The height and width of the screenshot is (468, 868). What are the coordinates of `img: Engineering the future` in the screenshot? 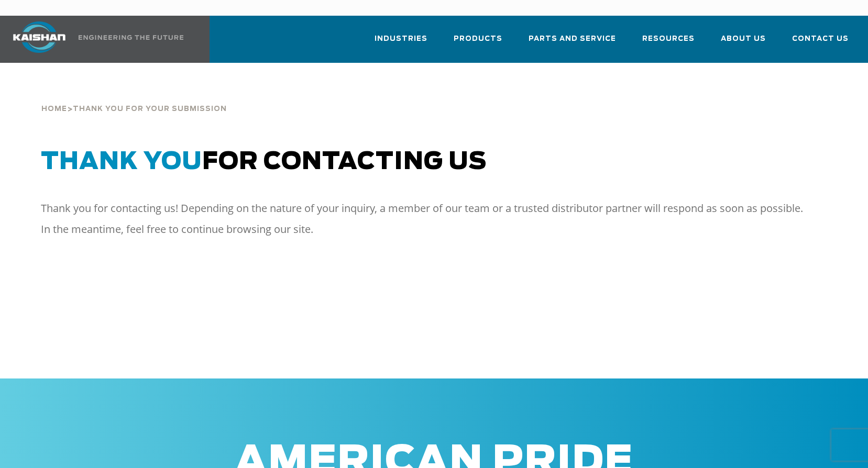 It's located at (131, 37).